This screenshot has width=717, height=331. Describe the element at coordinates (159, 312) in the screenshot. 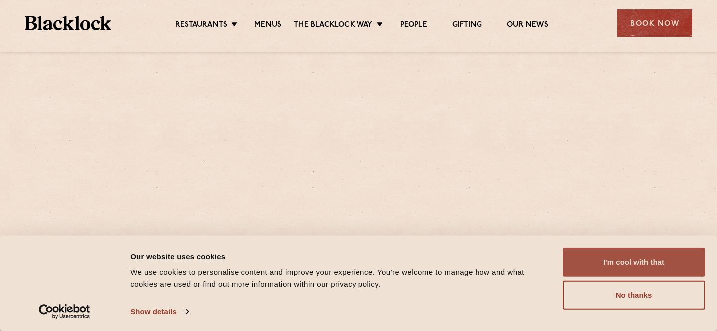

I see `a: Show details` at that location.